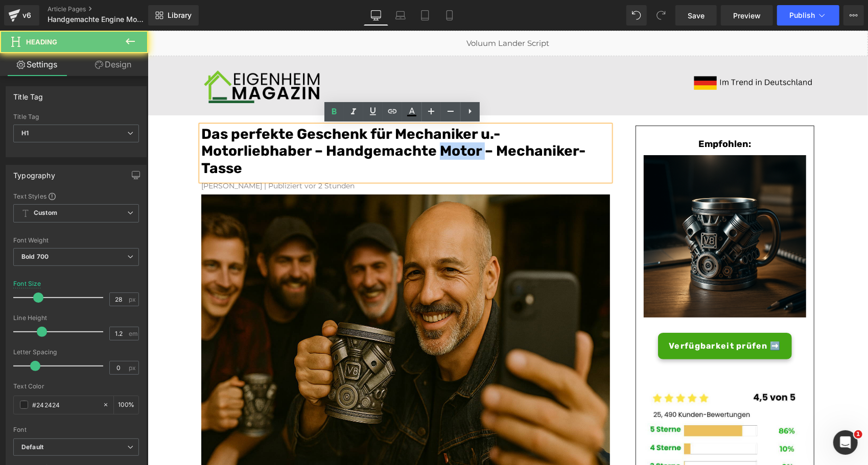  Describe the element at coordinates (25, 132) in the screenshot. I see `b: H1` at that location.